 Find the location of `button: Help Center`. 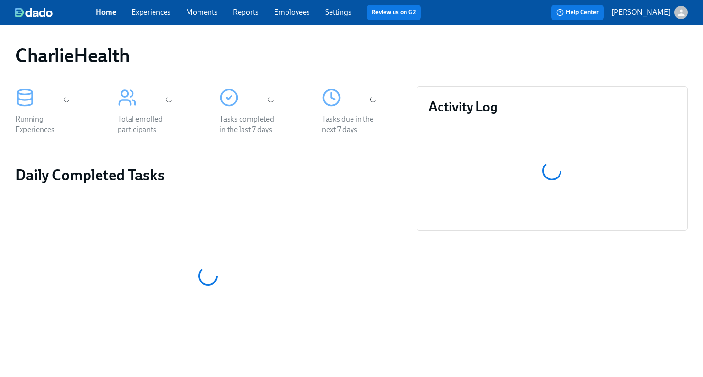

button: Help Center is located at coordinates (577, 12).